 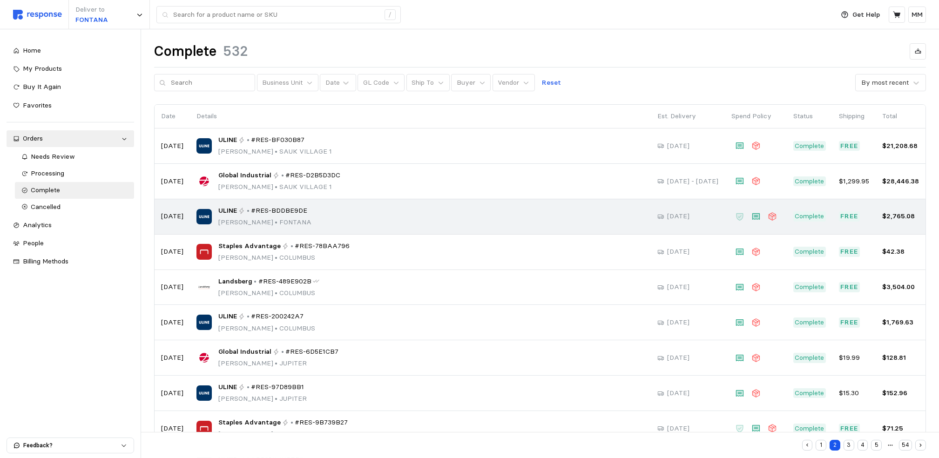 What do you see at coordinates (72, 446) in the screenshot?
I see `p: Feedback?` at bounding box center [72, 446].